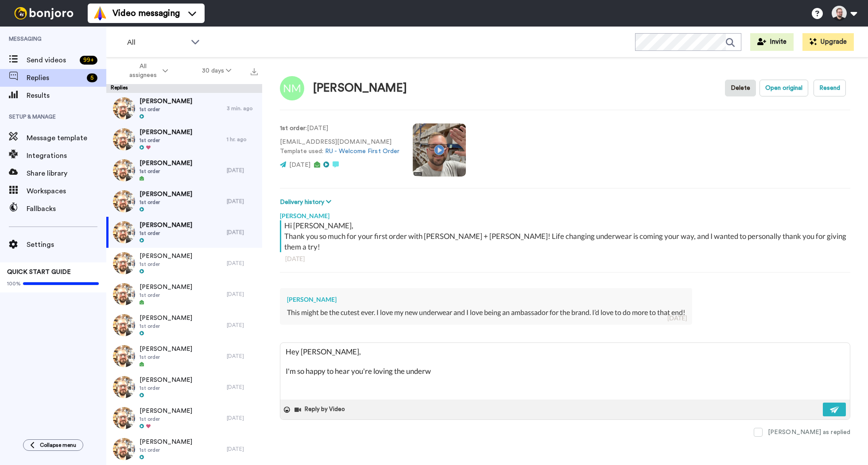  I want to click on div: 1 hr. ago, so click(242, 140).